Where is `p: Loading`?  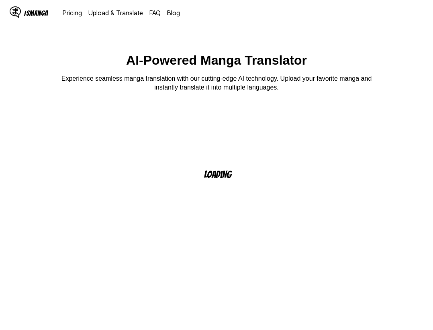 p: Loading is located at coordinates (223, 174).